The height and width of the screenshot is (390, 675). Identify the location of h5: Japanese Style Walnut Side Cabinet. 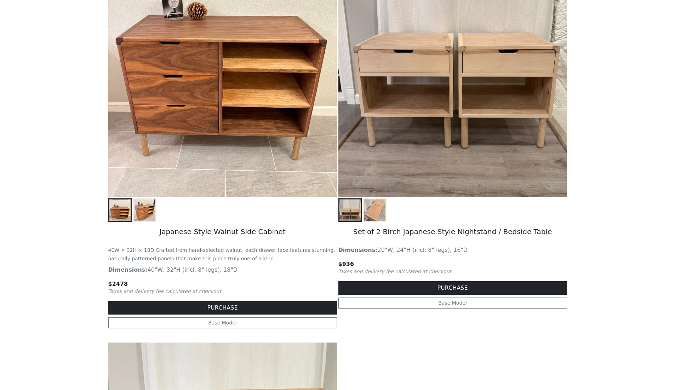
(223, 232).